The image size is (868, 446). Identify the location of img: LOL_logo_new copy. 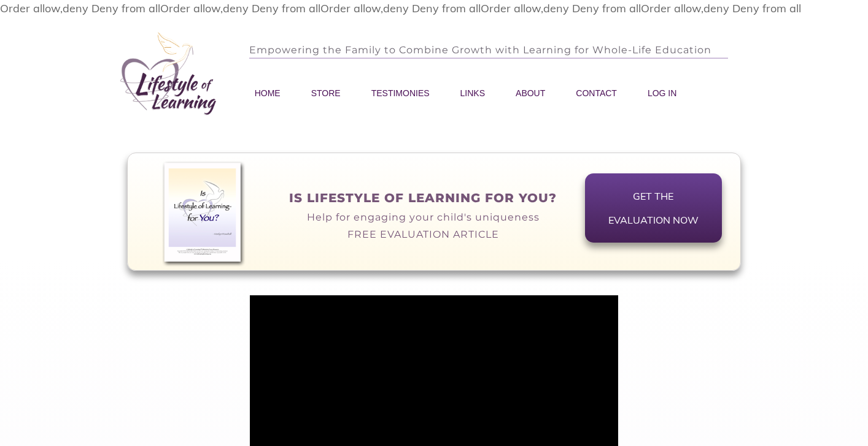
(169, 74).